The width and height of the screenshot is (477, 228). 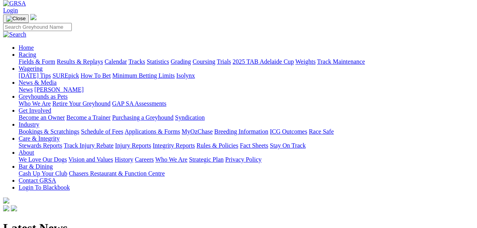 I want to click on div: Bar & Dining, so click(x=246, y=173).